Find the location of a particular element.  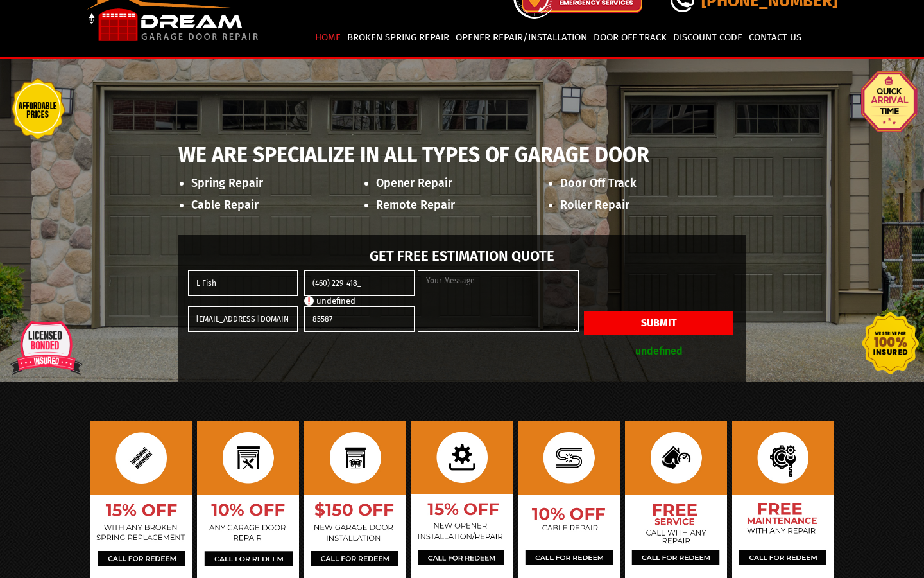

a: Opener Repair/Installation is located at coordinates (521, 37).